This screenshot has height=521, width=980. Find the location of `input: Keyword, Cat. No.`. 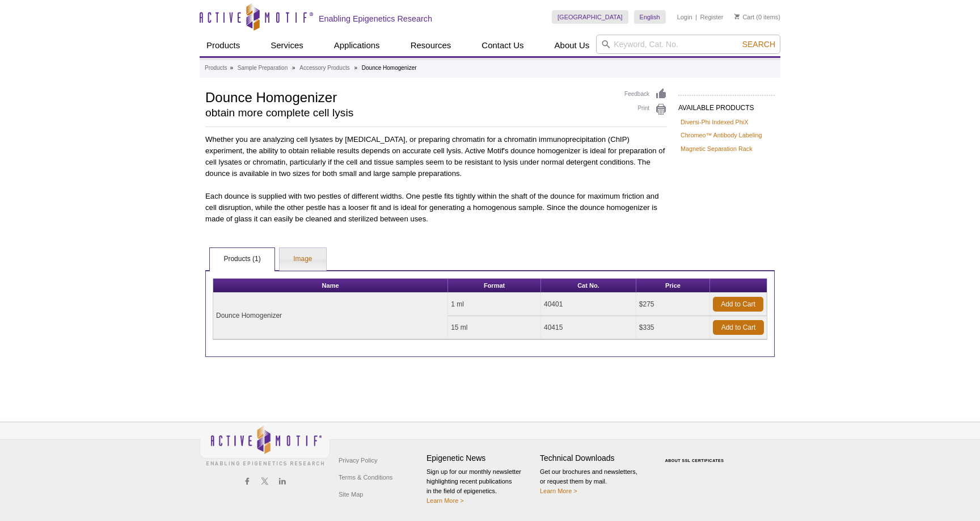

input: Keyword, Cat. No. is located at coordinates (688, 44).